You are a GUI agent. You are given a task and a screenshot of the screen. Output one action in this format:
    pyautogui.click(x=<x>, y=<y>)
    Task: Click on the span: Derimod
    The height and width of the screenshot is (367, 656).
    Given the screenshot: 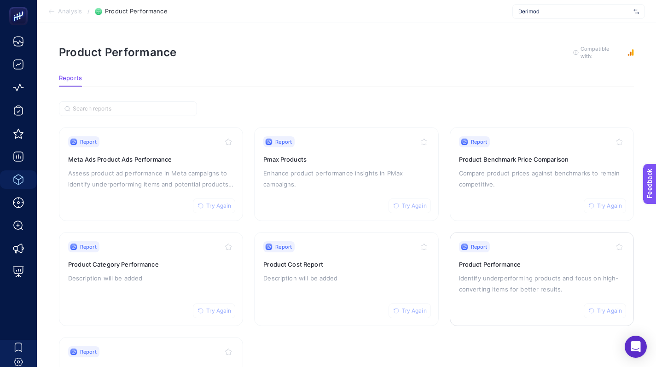 What is the action you would take?
    pyautogui.click(x=574, y=12)
    